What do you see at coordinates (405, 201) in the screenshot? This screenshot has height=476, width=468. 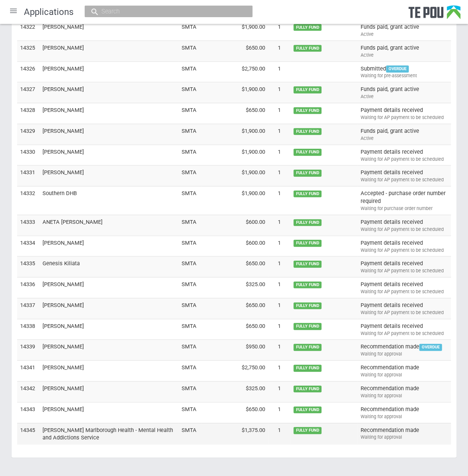 I see `td: Accepted - purchase order number required` at bounding box center [405, 201].